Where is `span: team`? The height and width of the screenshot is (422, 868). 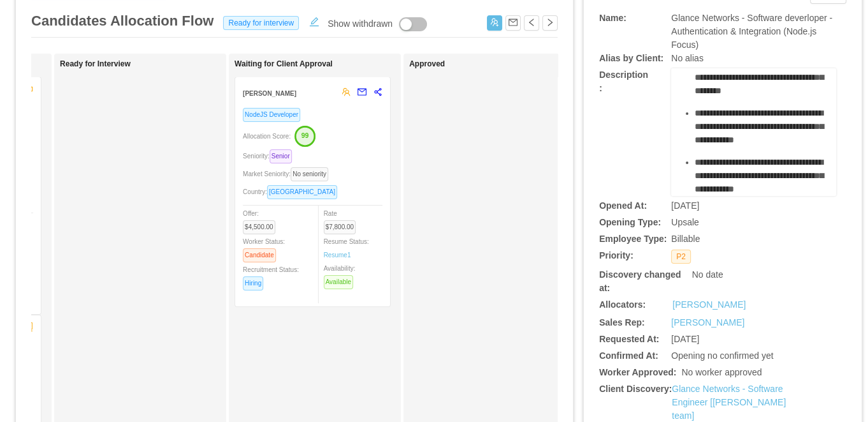
span: team is located at coordinates (346, 92).